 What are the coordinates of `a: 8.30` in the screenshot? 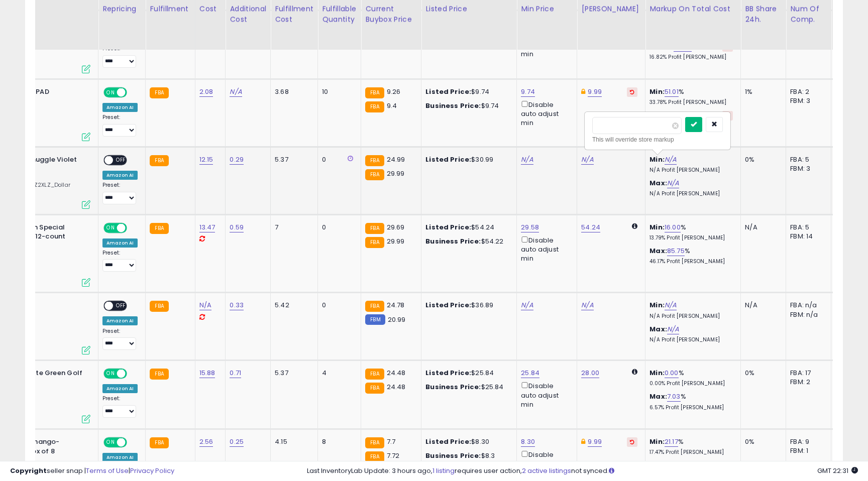 It's located at (528, 442).